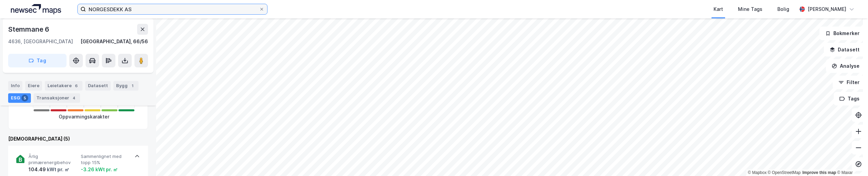 This screenshot has height=176, width=868. I want to click on div: kWt pr. ㎡, so click(57, 169).